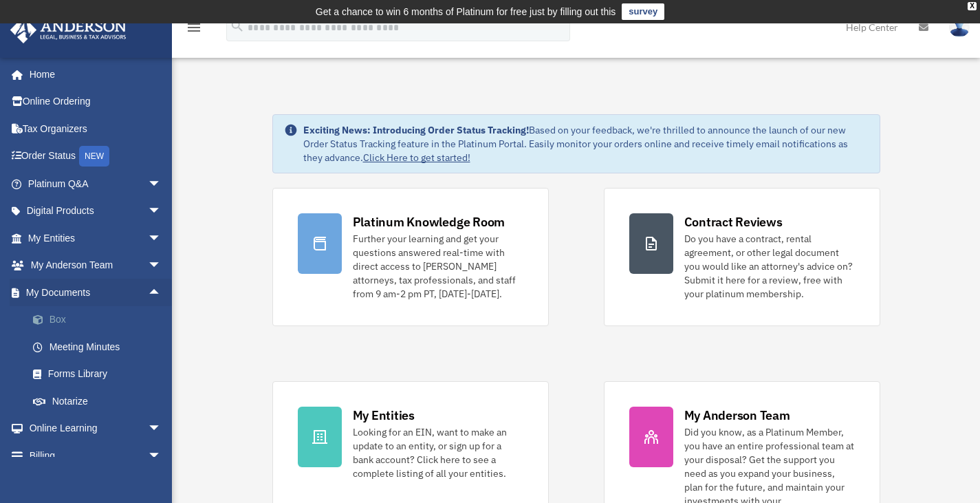 The image size is (980, 503). I want to click on a: Meeting Minutes, so click(100, 347).